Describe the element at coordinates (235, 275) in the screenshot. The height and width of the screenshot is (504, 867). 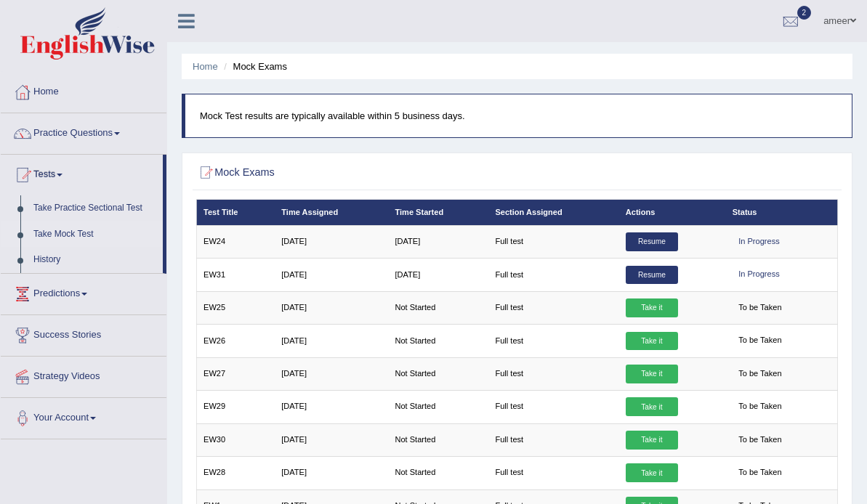
I see `td: EW31` at that location.